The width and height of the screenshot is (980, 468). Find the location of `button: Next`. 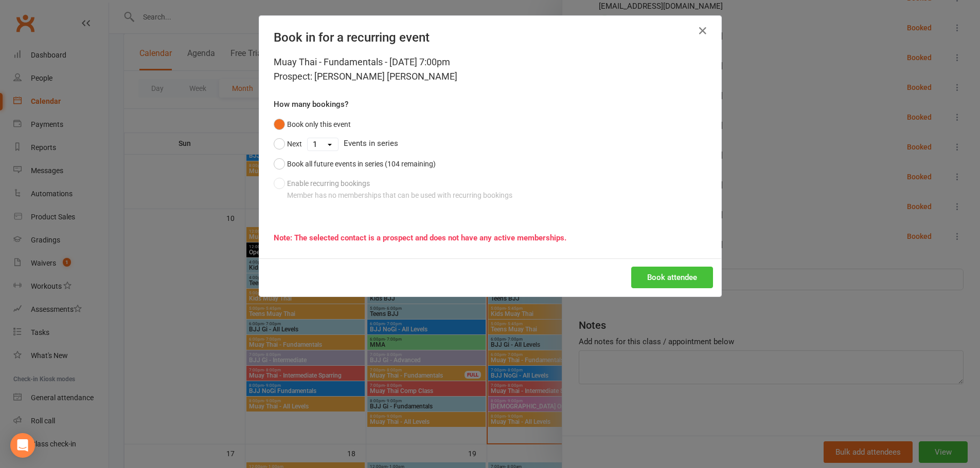

button: Next is located at coordinates (287, 144).